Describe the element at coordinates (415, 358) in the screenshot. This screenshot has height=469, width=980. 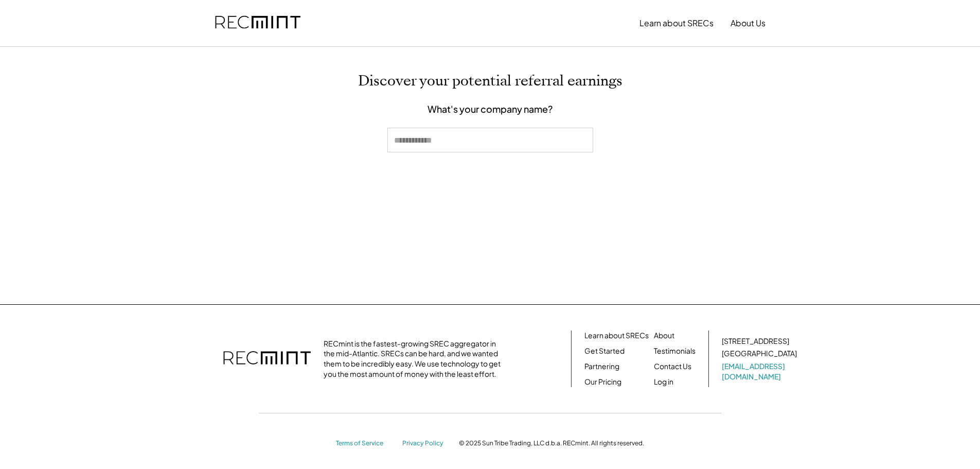
I see `div: RECmint is the fastest-growing SREC aggregator in the mid-Atlantic. SRECs can be hard, and we wan...` at that location.